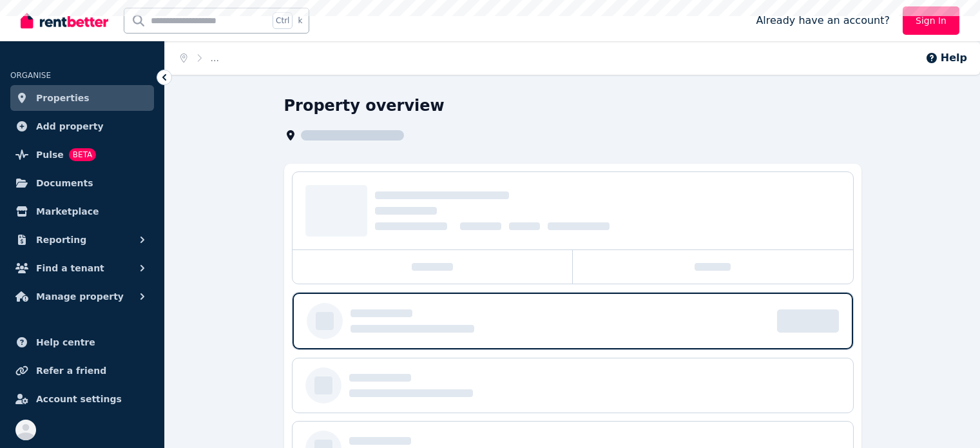 This screenshot has height=448, width=980. What do you see at coordinates (200, 58) in the screenshot?
I see `nav: Breadcrumb` at bounding box center [200, 58].